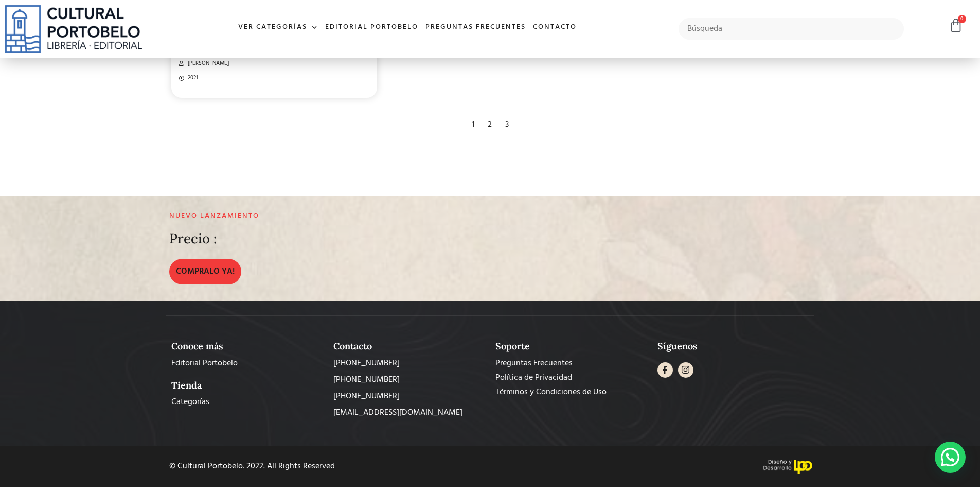  I want to click on h2: Precio :, so click(193, 238).